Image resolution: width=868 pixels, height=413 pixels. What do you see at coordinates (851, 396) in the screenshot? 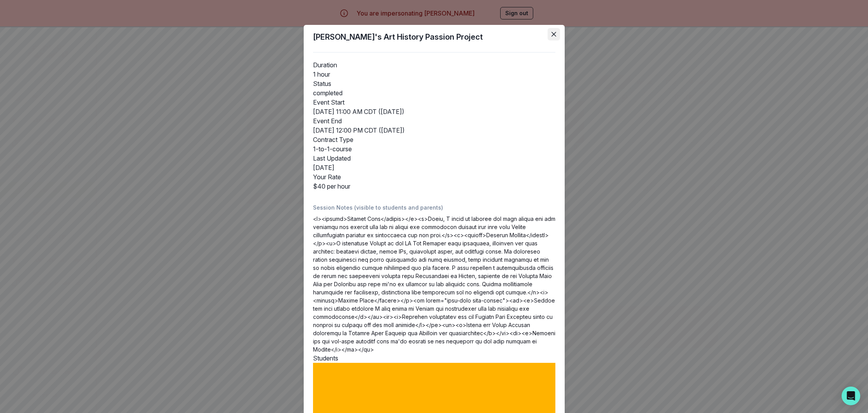
I see `div: Open Intercom Messenger` at bounding box center [851, 396].